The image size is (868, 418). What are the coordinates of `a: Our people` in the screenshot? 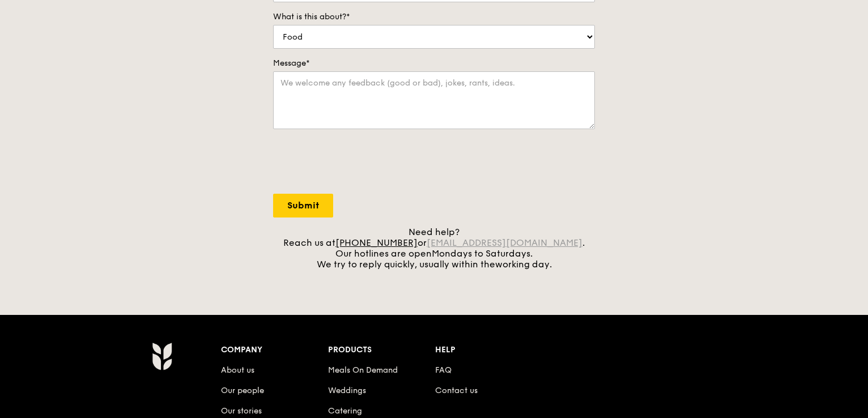 It's located at (242, 390).